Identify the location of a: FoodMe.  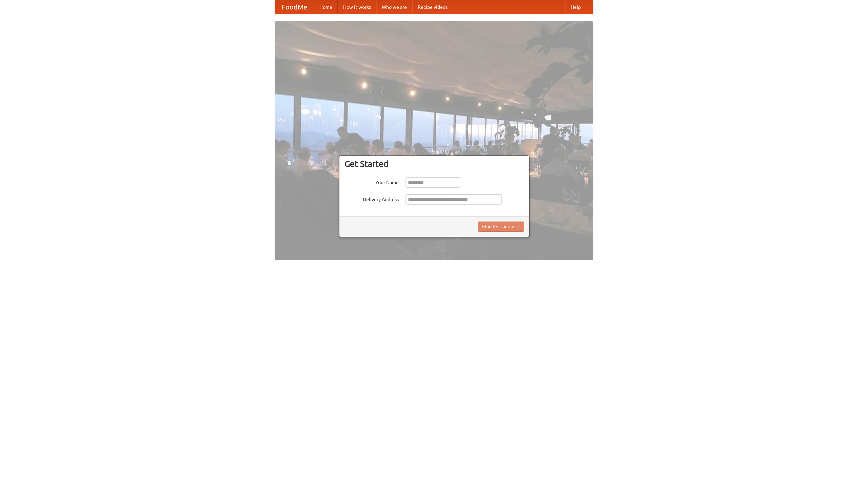
(294, 7).